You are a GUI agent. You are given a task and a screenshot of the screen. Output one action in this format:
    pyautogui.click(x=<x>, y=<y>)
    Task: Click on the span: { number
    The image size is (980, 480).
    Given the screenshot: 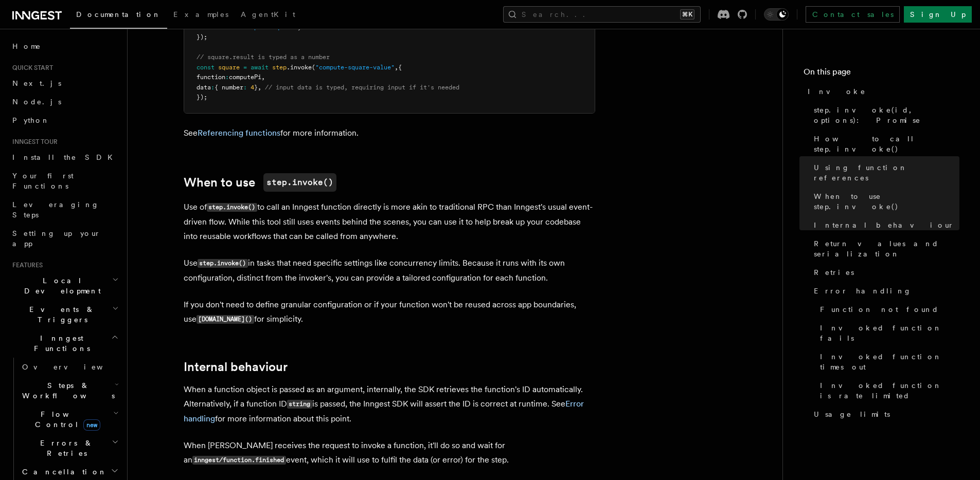 What is the action you would take?
    pyautogui.click(x=229, y=88)
    